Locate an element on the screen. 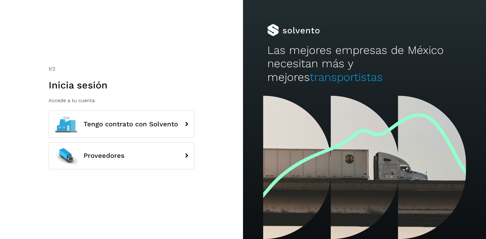  div: /2 is located at coordinates (121, 69).